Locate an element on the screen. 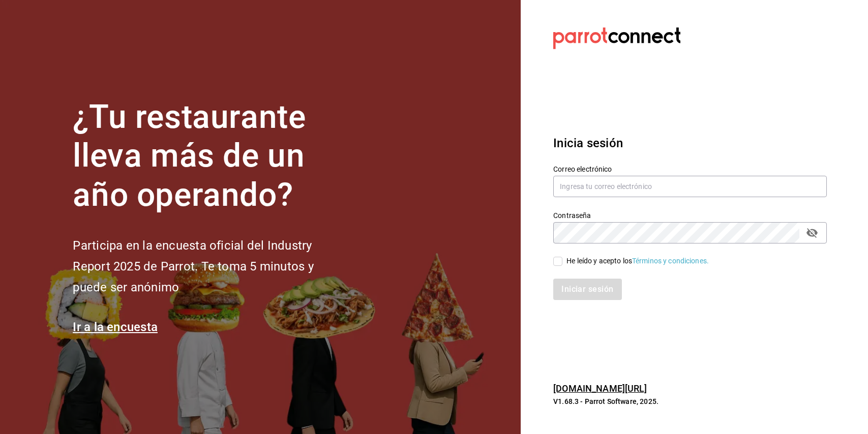 The width and height of the screenshot is (868, 434). a: Términos y condiciones. is located at coordinates (670, 261).